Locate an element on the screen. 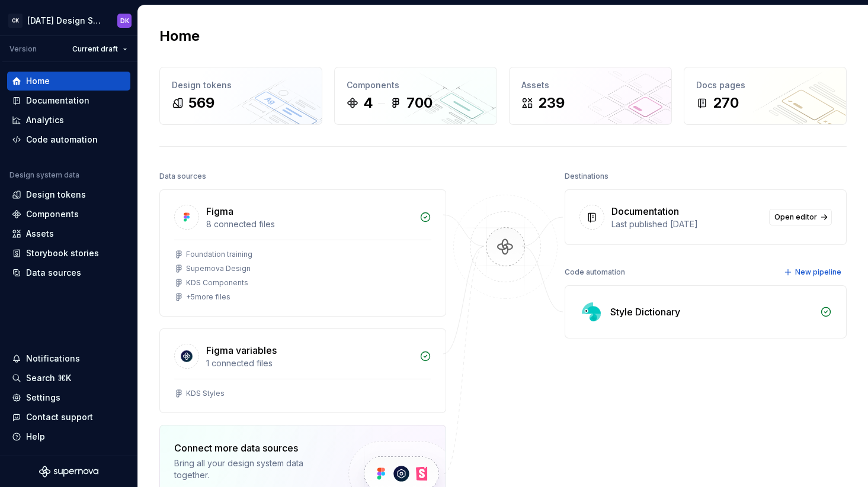  div: Help is located at coordinates (36, 437).